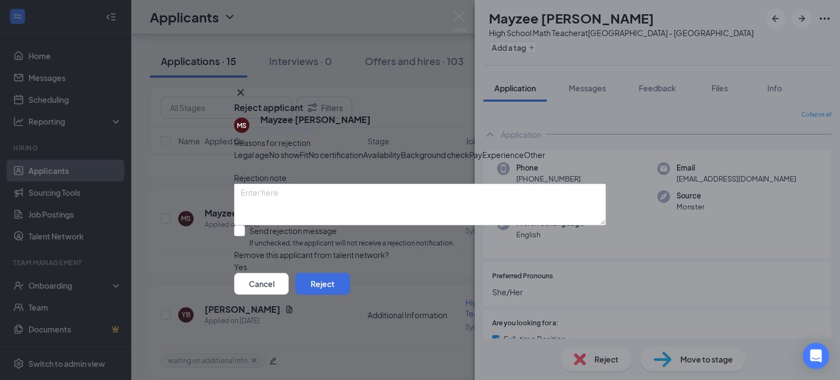  I want to click on div: MS, so click(242, 125).